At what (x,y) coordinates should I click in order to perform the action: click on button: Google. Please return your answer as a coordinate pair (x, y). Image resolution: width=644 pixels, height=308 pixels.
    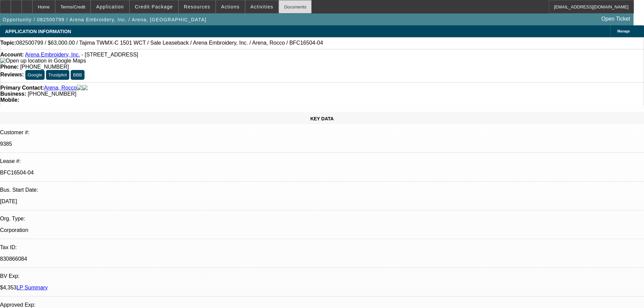
    Looking at the image, I should click on (35, 75).